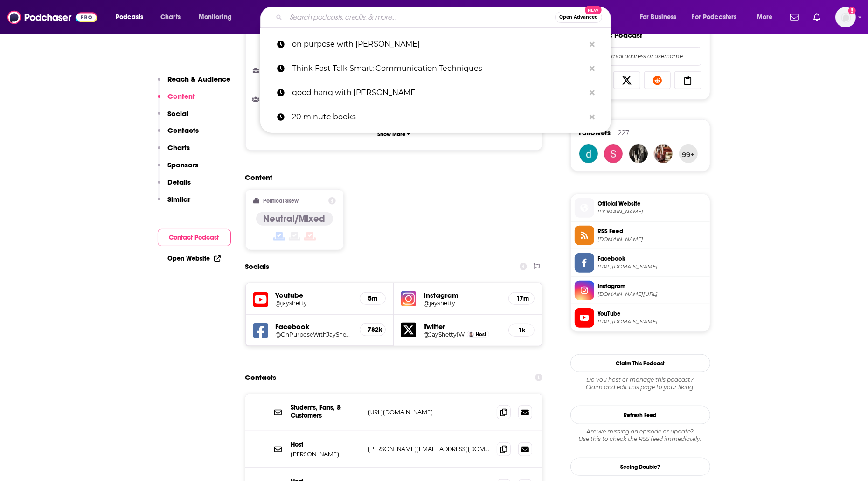  I want to click on button: Reach & Audience, so click(194, 83).